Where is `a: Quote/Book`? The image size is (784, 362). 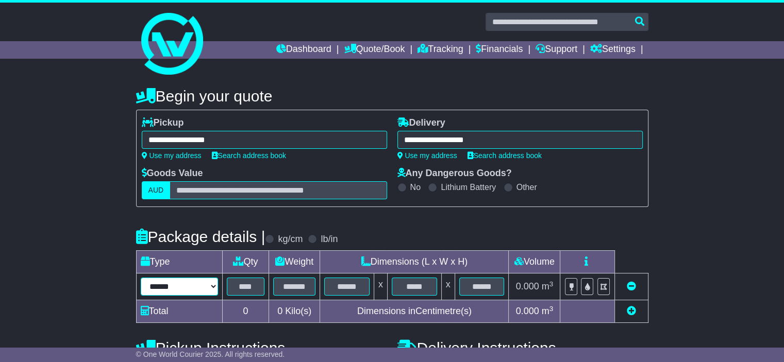 a: Quote/Book is located at coordinates (374, 50).